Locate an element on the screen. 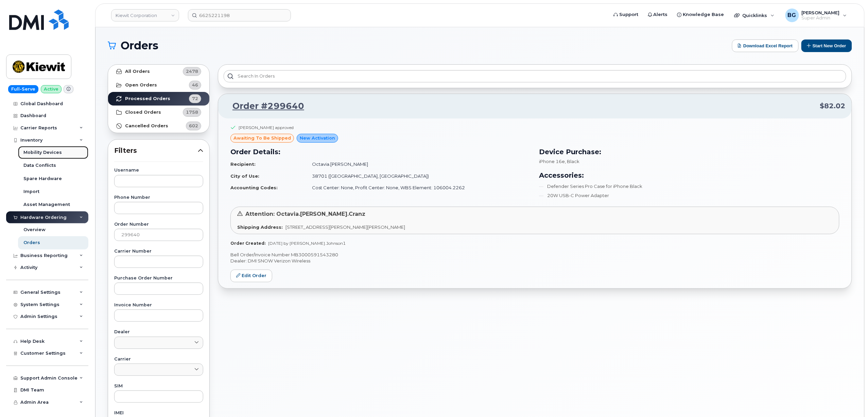  button: Download Excel Report is located at coordinates (765, 46).